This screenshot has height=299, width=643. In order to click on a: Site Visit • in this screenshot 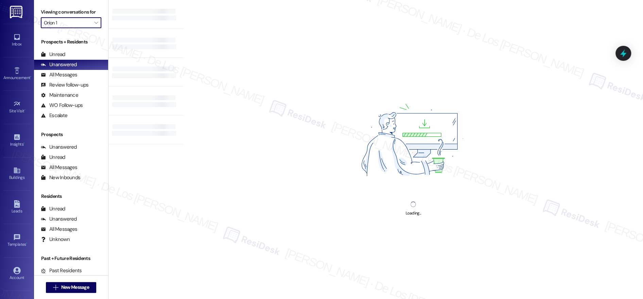, I will do `click(17, 107)`.